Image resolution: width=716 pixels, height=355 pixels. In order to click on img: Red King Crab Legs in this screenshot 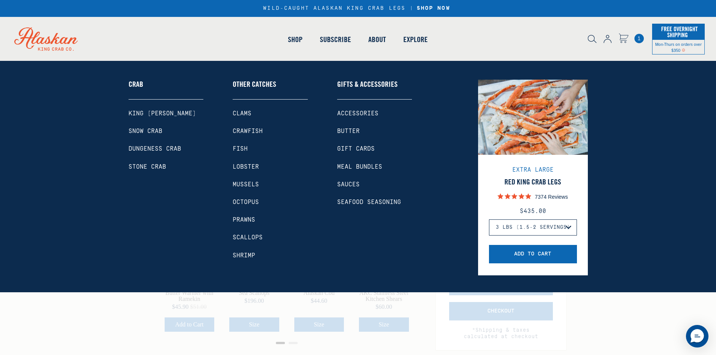, I will do `click(533, 118)`.